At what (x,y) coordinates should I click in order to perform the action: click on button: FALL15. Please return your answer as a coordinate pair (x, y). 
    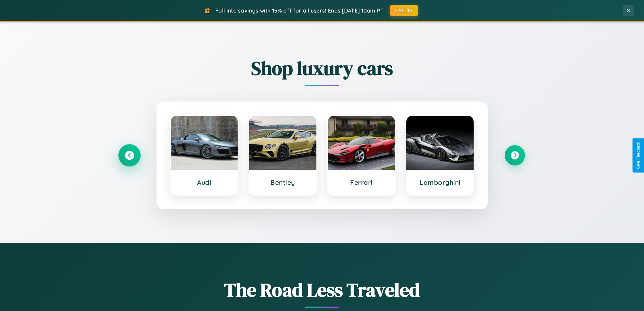
    Looking at the image, I should click on (404, 10).